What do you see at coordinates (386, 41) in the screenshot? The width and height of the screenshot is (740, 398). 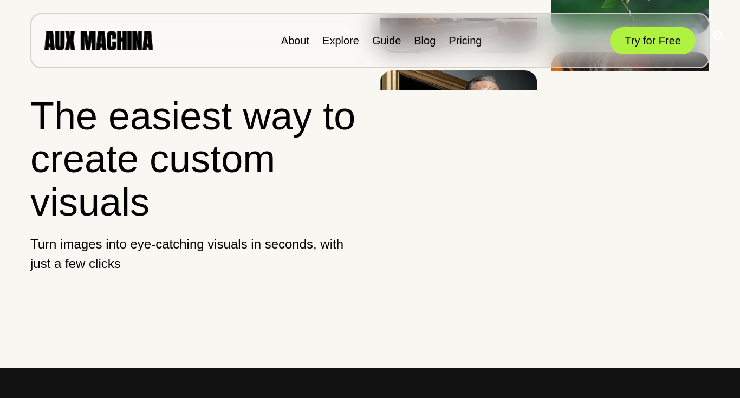 I see `a: Guide` at bounding box center [386, 41].